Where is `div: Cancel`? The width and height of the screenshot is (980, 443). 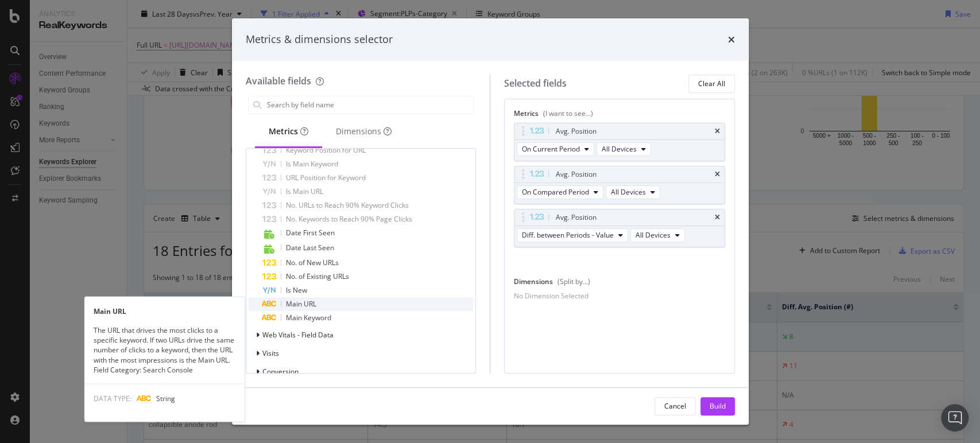 div: Cancel is located at coordinates (675, 406).